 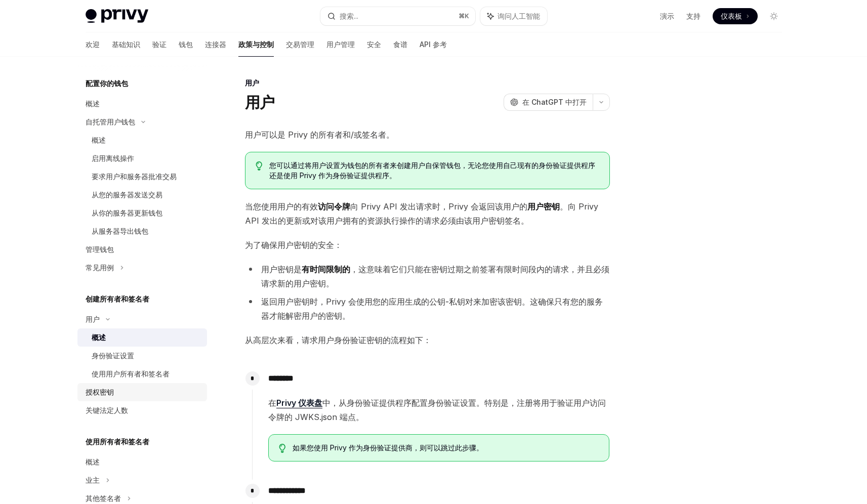 What do you see at coordinates (216, 45) in the screenshot?
I see `a: 连接器` at bounding box center [216, 45].